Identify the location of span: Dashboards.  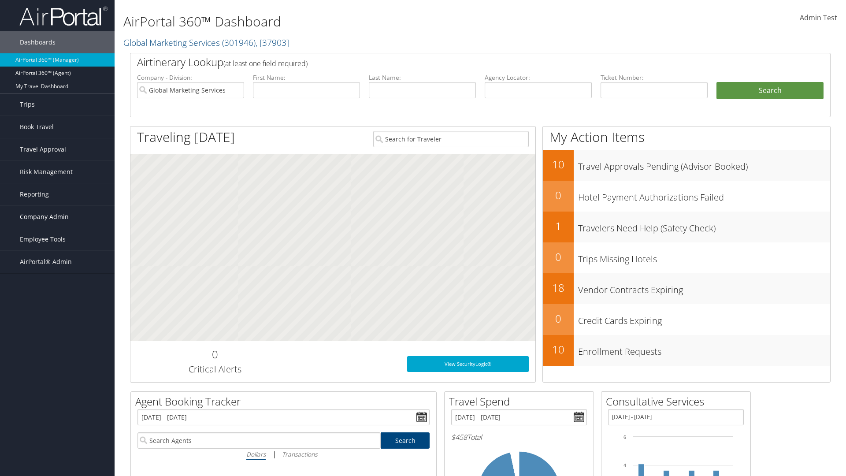
(37, 42).